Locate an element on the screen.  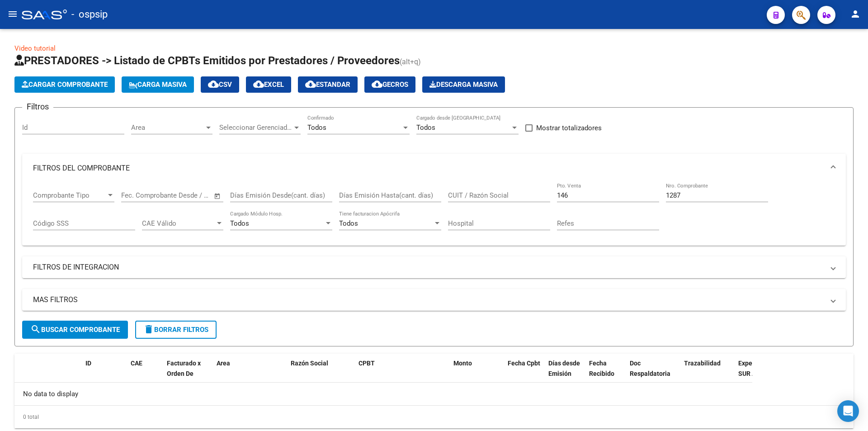
span: Fecha Cpbt is located at coordinates (524, 363).